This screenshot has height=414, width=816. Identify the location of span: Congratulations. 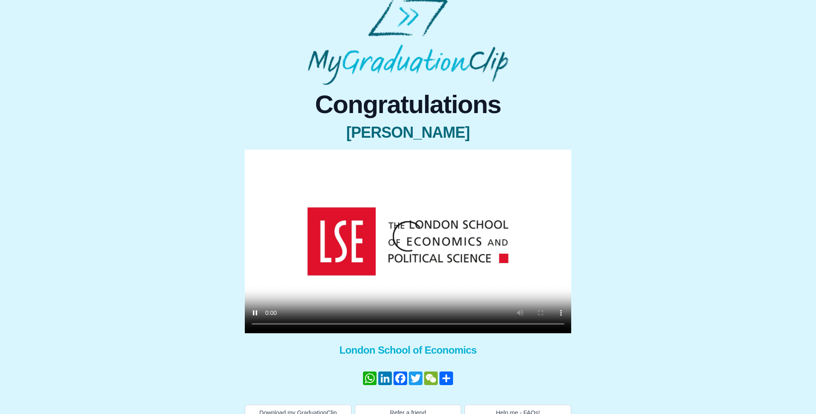
(408, 105).